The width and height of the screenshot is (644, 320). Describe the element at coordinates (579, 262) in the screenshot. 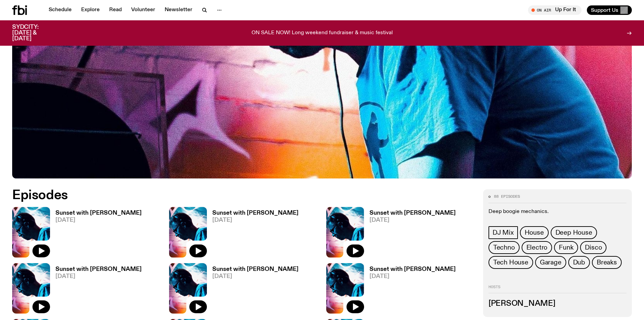

I see `a: Dub` at that location.